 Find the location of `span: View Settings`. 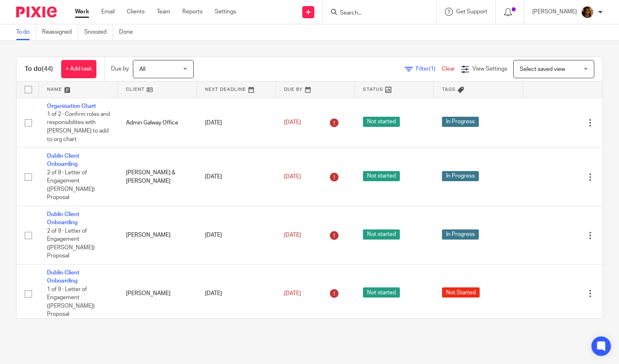

span: View Settings is located at coordinates (490, 69).